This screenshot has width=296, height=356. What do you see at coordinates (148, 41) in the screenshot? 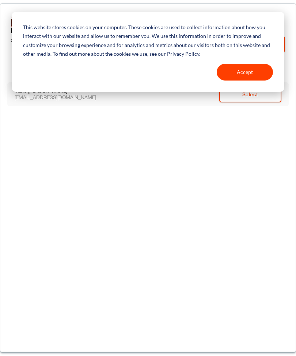
I see `p: This website stores cookies on your computer. These cookies are used to collect information about...` at bounding box center [148, 41].